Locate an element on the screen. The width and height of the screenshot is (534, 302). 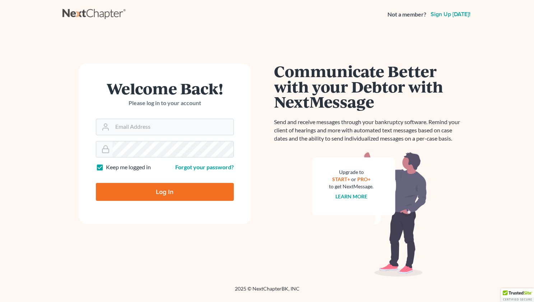
h1: Communicate Better with your Debtor with NextMessage is located at coordinates (369, 87).